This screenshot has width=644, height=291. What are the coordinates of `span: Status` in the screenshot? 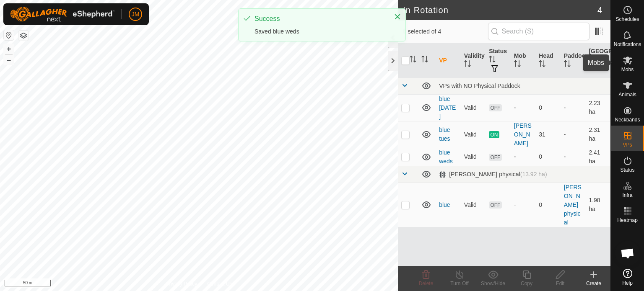 It's located at (627, 170).